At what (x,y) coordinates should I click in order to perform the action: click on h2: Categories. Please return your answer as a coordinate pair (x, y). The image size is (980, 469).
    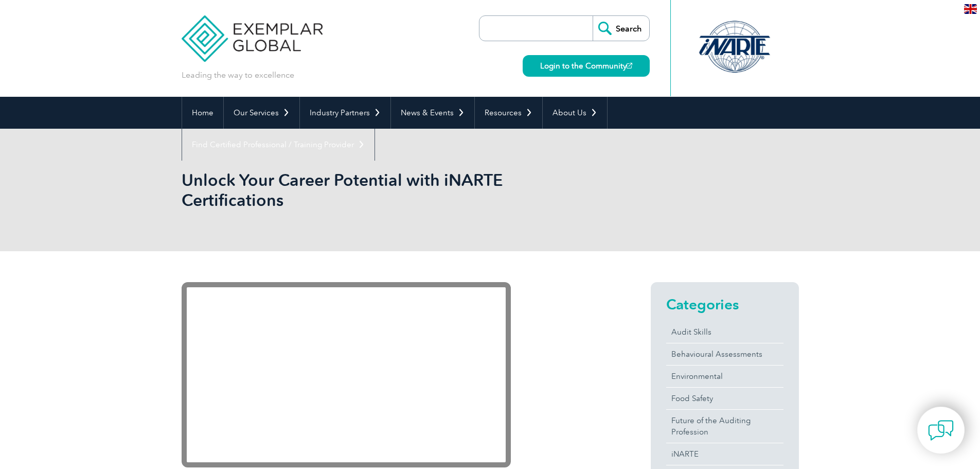
    Looking at the image, I should click on (724, 304).